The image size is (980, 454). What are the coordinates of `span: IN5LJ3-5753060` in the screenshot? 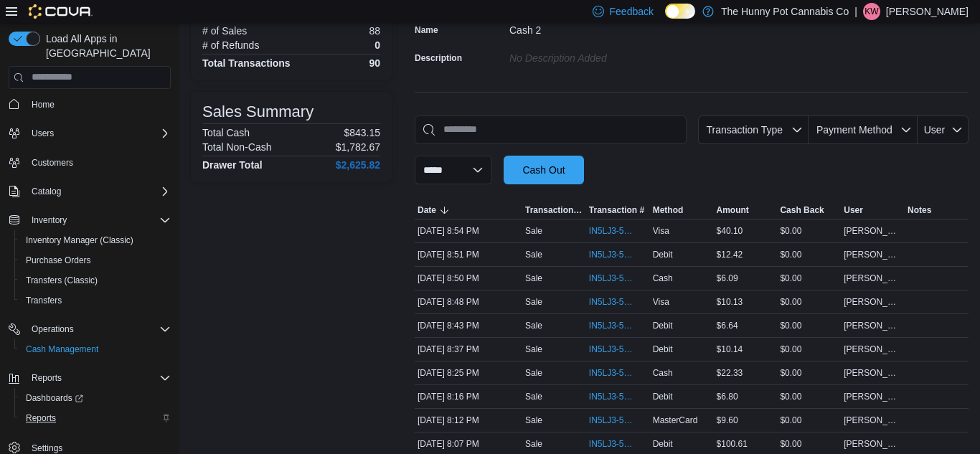 It's located at (610, 397).